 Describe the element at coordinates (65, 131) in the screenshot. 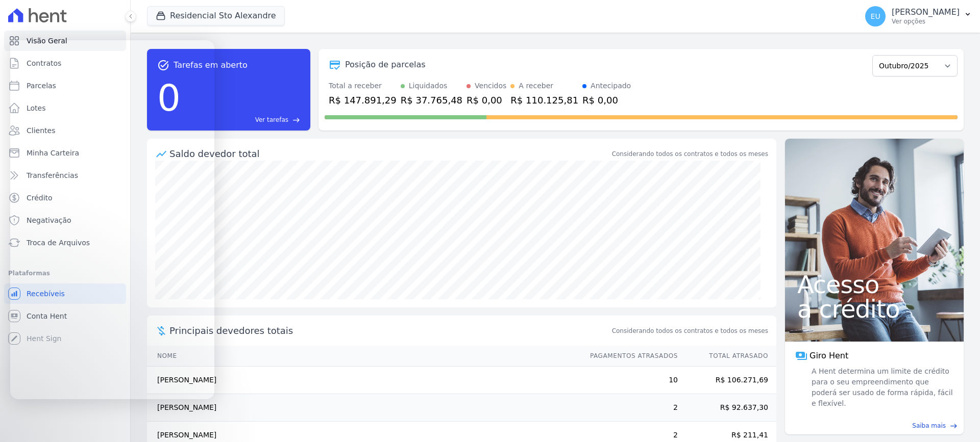

I see `a: Clientes` at that location.